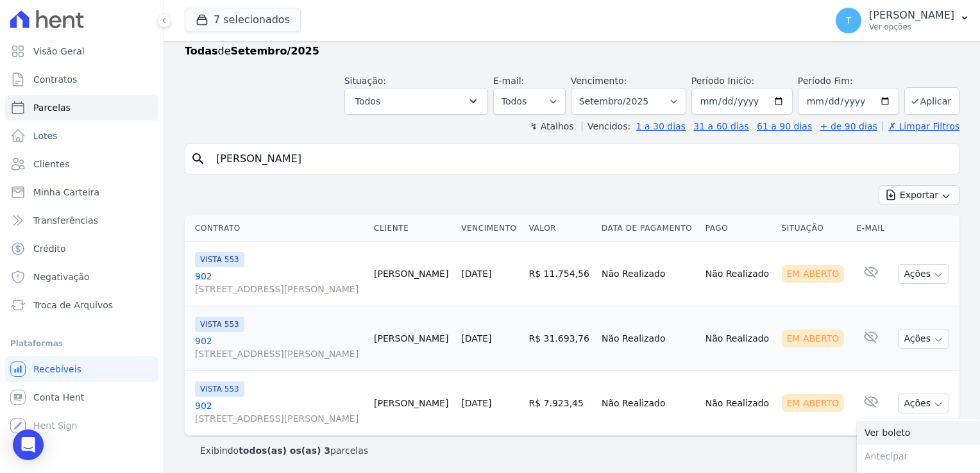  What do you see at coordinates (52, 108) in the screenshot?
I see `span: Parcelas` at bounding box center [52, 108].